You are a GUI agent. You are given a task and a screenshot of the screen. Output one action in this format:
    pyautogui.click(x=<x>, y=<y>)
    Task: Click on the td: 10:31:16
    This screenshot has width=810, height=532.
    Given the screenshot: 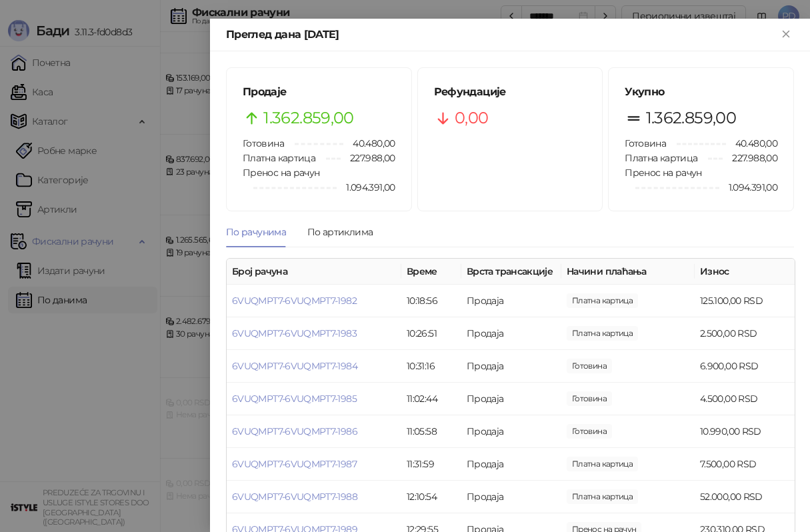 What is the action you would take?
    pyautogui.click(x=431, y=366)
    